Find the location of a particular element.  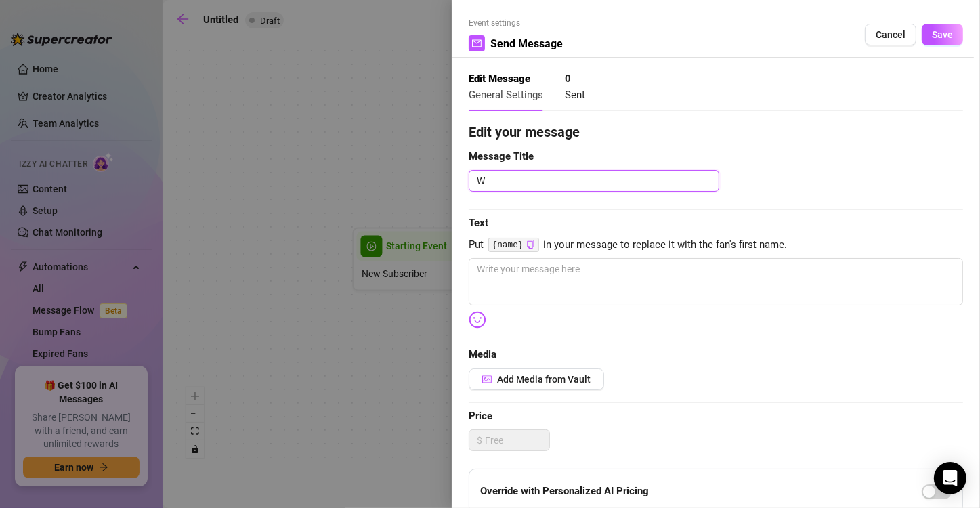

button: Add Media from Vault is located at coordinates (536, 380).